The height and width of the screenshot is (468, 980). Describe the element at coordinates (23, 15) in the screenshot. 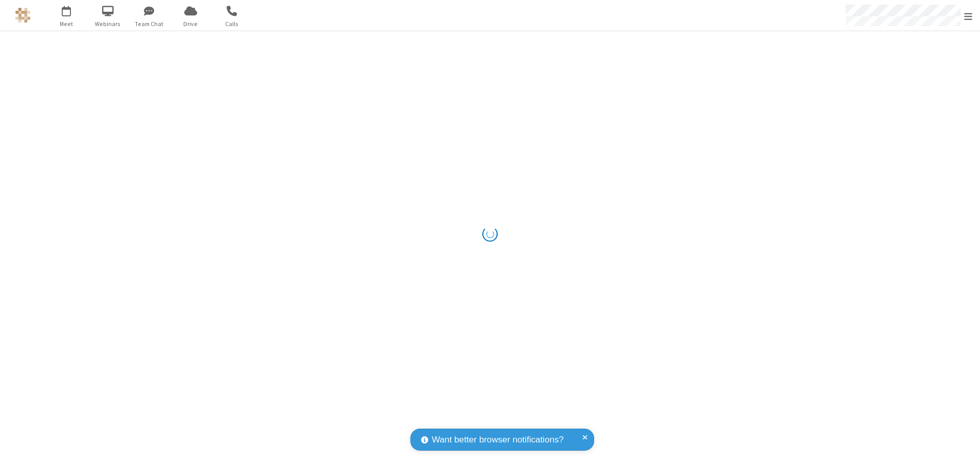

I see `img: QA Selenium DO NOT DELETE OR CHANGE` at that location.